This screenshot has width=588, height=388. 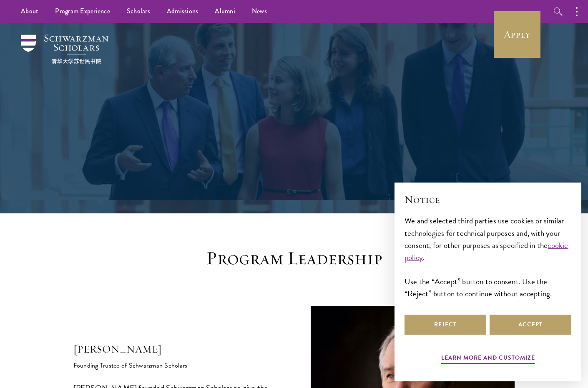 I want to click on img: Schwarzman Scholars, so click(x=65, y=49).